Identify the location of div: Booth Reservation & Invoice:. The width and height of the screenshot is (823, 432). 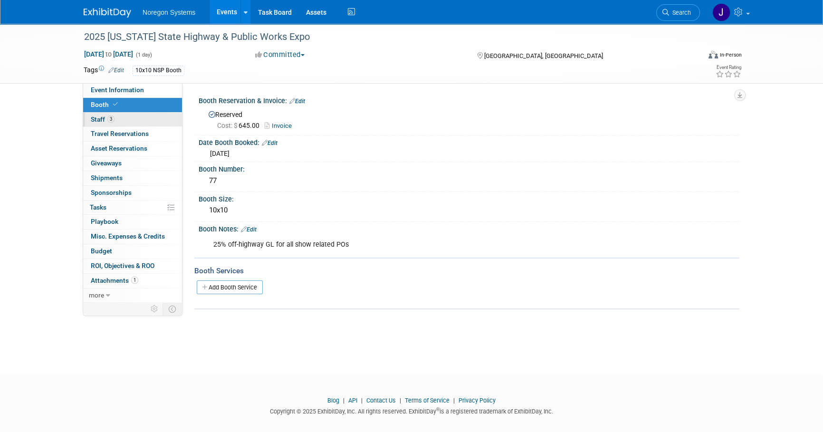
(469, 100).